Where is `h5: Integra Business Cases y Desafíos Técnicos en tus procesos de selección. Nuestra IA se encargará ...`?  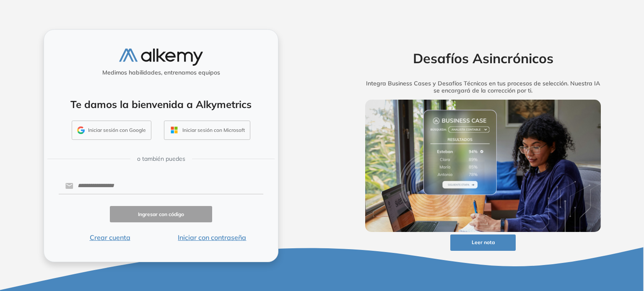
h5: Integra Business Cases y Desafíos Técnicos en tus procesos de selección. Nuestra IA se encargará ... is located at coordinates (483, 87).